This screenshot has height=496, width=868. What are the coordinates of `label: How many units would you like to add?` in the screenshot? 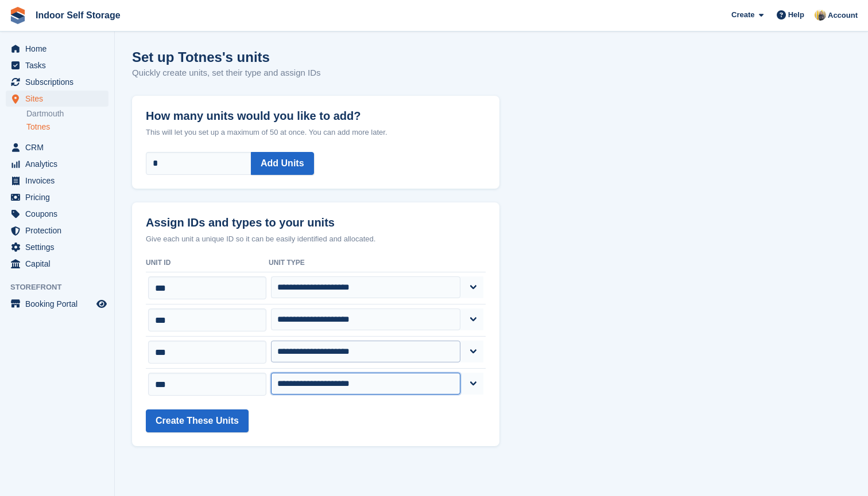 It's located at (316, 109).